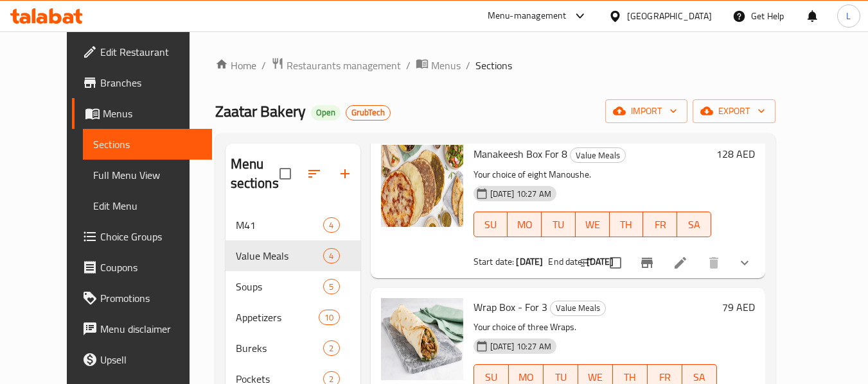  I want to click on span: Wrap Box - For 3, so click(510, 307).